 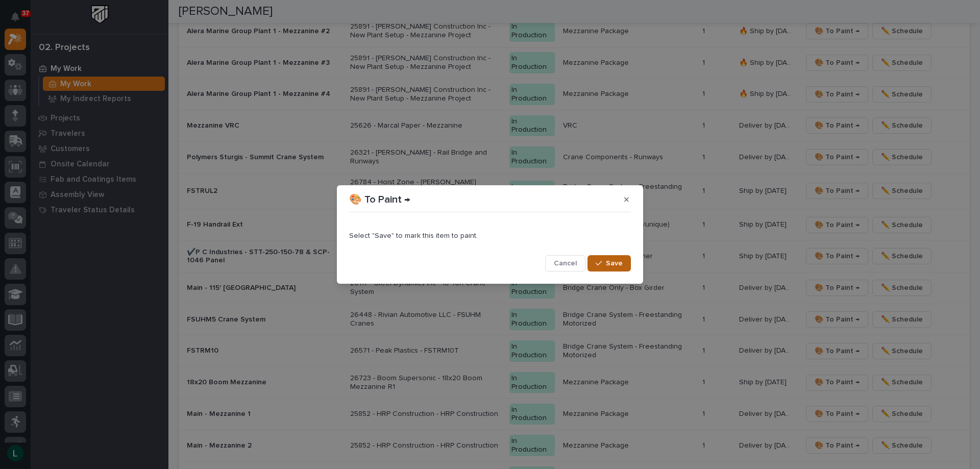 What do you see at coordinates (614, 264) in the screenshot?
I see `span: Save` at bounding box center [614, 264].